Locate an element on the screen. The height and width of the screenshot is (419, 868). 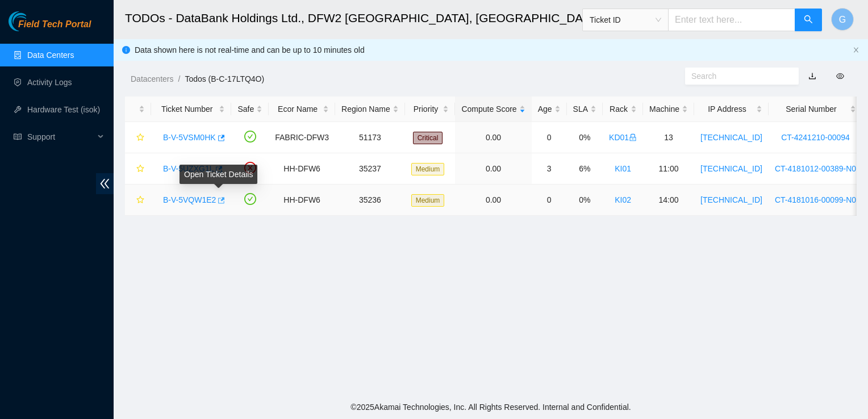
footer: © 2025 Akamai Technologies, Inc. All Rights Reserved. Internal and Confidential. is located at coordinates (491, 408).